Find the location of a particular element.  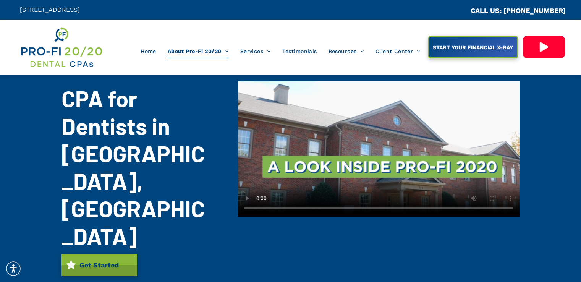

img: Get Dental CPA Consulting, Bookkeeping, & Bank Loans is located at coordinates (61, 47).